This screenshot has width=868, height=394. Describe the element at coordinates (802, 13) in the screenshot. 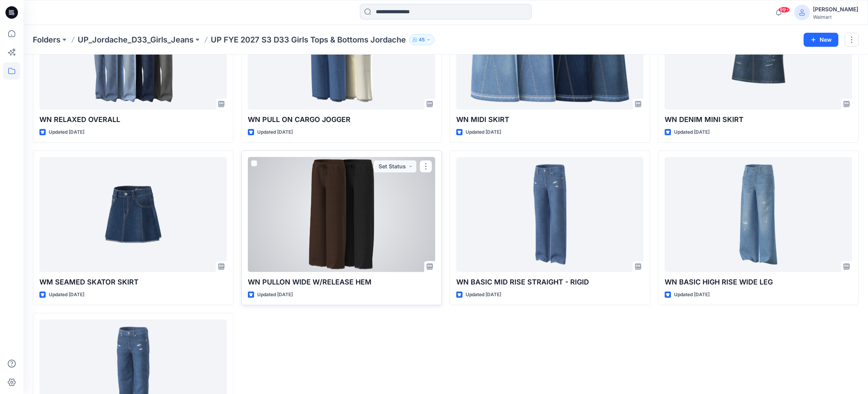

I see `svg: avatar` at that location.